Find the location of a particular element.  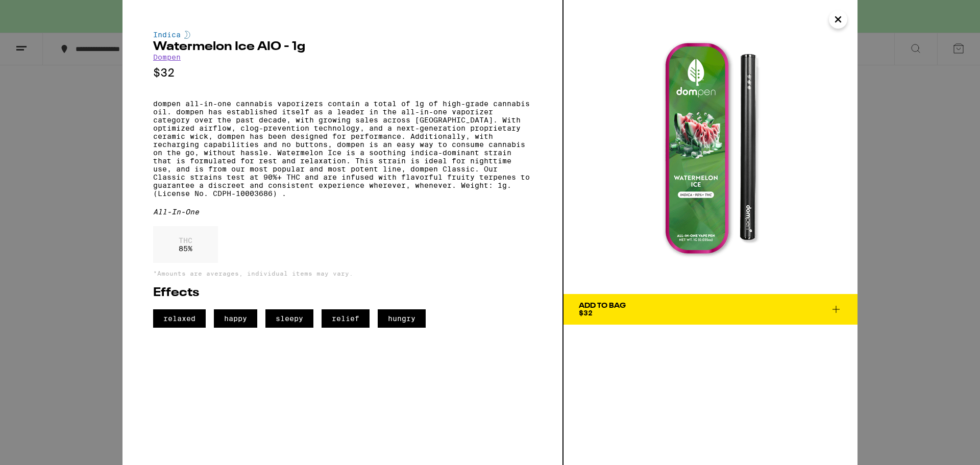

img: indicaColor.svg is located at coordinates (187, 35).